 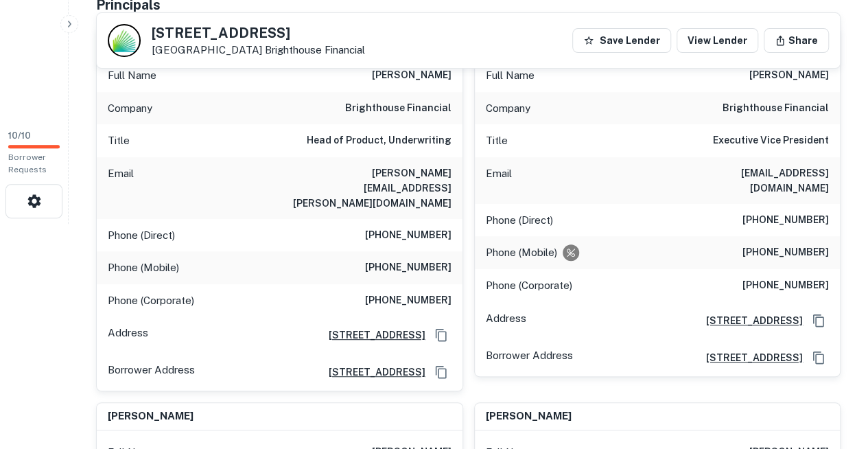 I want to click on span: 10 / 10, so click(x=20, y=135).